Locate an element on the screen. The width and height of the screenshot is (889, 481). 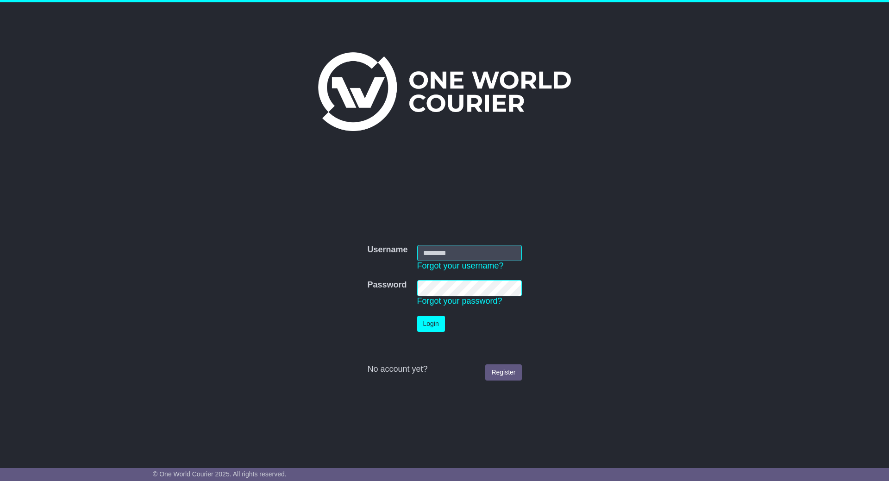
a: Forgot your username? is located at coordinates (460, 266).